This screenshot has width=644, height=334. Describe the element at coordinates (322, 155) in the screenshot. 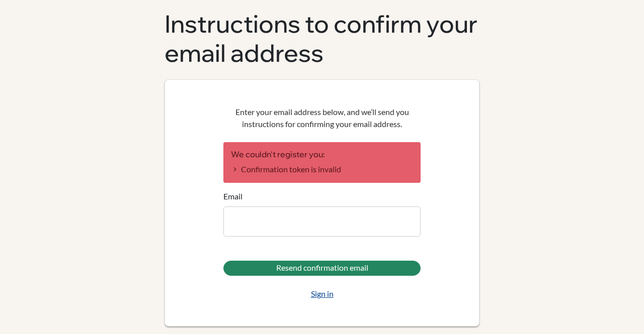

I see `h2: We couldn't register you:` at that location.